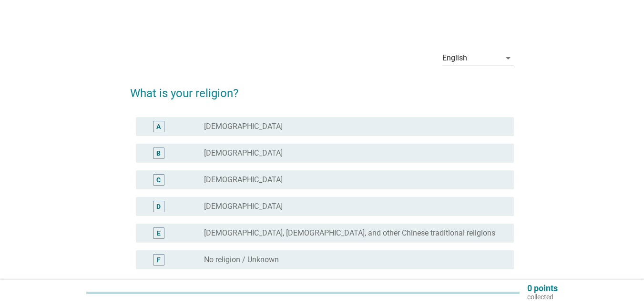 The image size is (644, 305). What do you see at coordinates (158, 260) in the screenshot?
I see `div: F` at bounding box center [158, 260].